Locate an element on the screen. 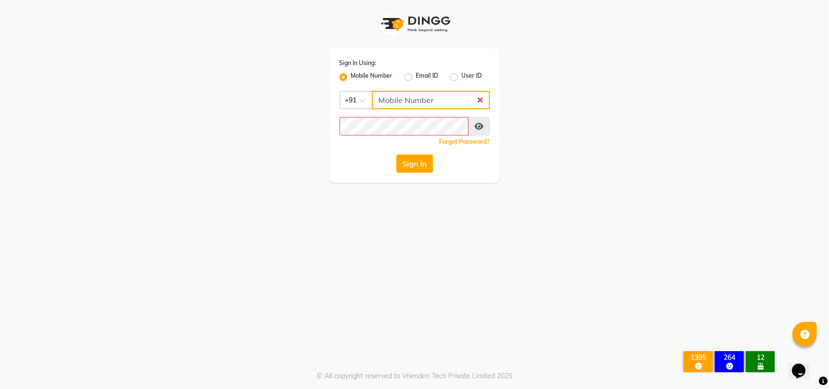  label: Email ID is located at coordinates (427, 77).